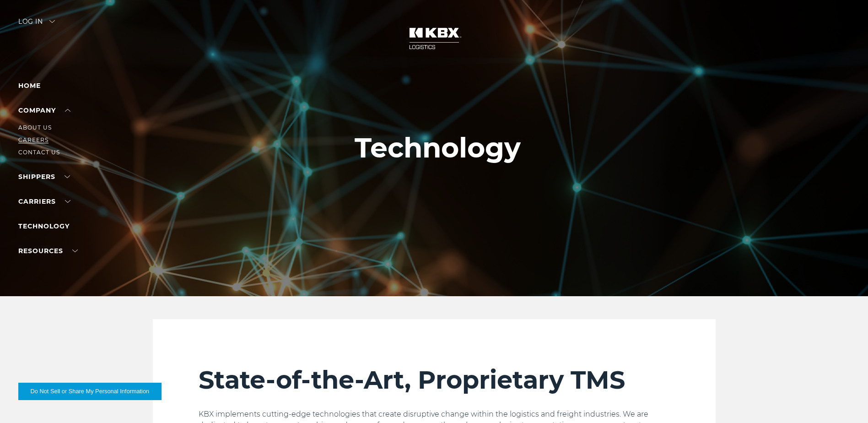  I want to click on a: About Us, so click(35, 127).